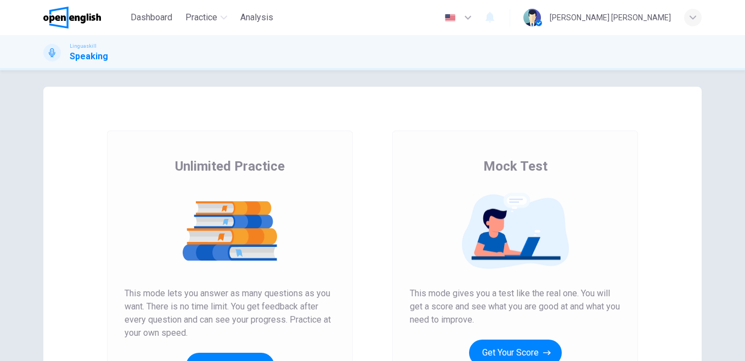  Describe the element at coordinates (151, 18) in the screenshot. I see `span: Dashboard` at that location.